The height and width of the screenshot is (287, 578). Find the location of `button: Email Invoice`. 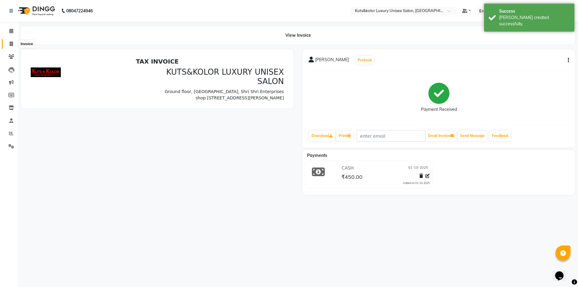

button: Email Invoice is located at coordinates (441, 136).